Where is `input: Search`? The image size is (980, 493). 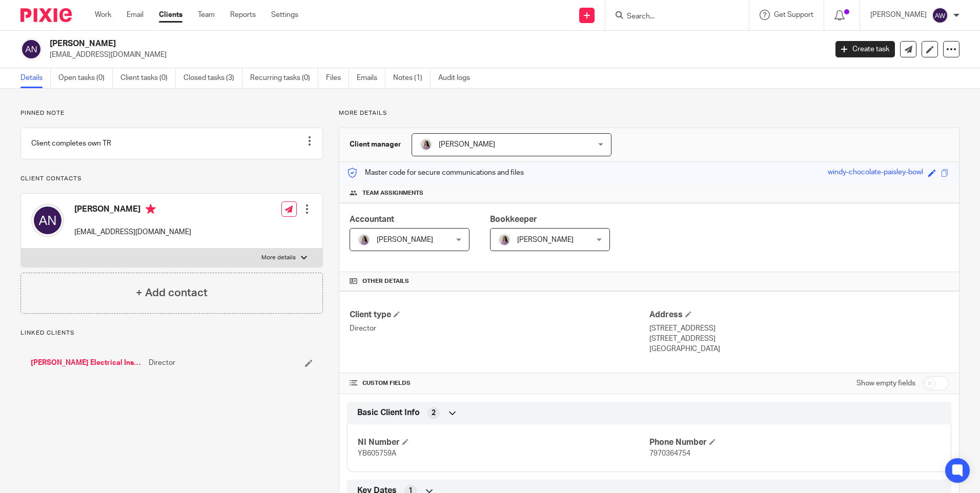
input: Search is located at coordinates (672, 17).